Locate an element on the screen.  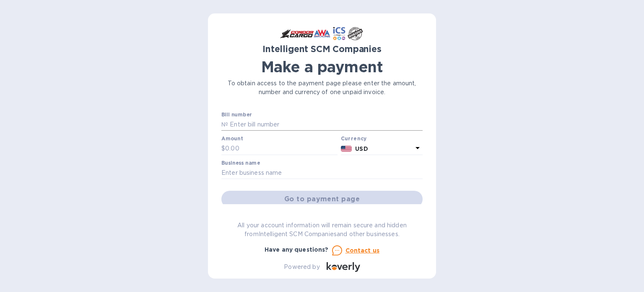
u: Contact us is located at coordinates (363, 250).